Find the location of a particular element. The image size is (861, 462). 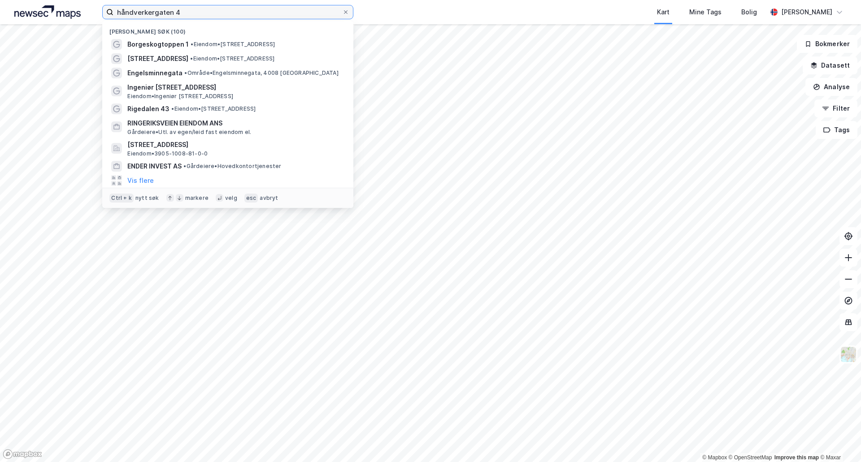

div: velg is located at coordinates (231, 198).